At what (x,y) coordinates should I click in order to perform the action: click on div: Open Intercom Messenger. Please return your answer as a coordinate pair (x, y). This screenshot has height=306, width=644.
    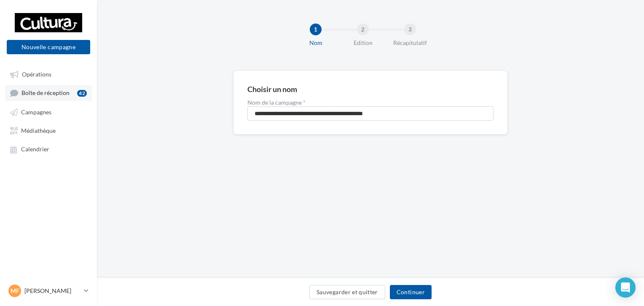
    Looking at the image, I should click on (625, 288).